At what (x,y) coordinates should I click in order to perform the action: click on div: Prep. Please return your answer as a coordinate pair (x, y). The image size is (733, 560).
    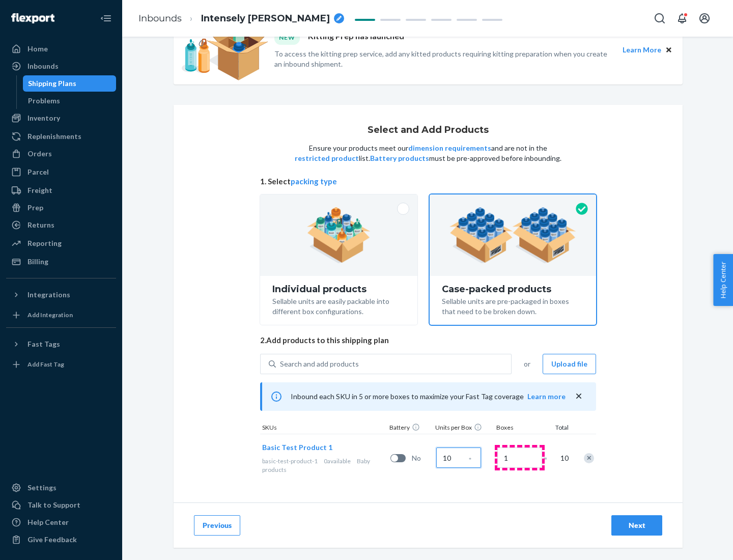
    Looking at the image, I should click on (35, 208).